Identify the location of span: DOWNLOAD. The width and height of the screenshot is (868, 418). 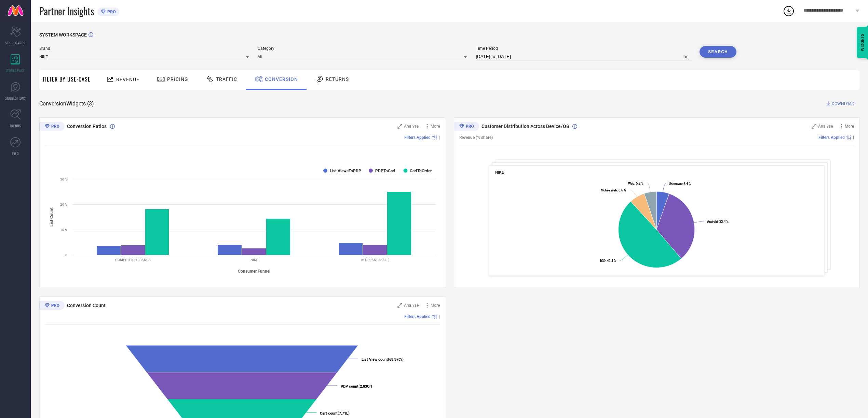
(844, 104).